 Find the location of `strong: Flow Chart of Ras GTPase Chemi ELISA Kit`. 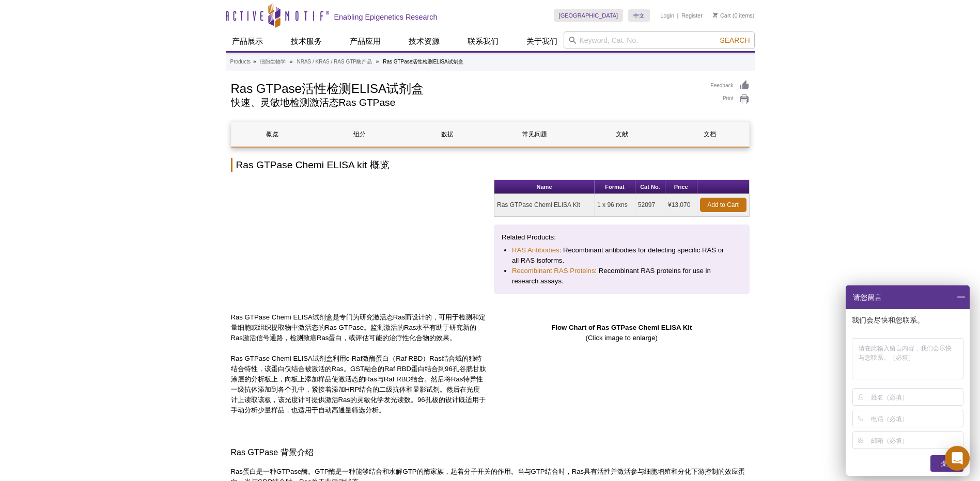

strong: Flow Chart of Ras GTPase Chemi ELISA Kit is located at coordinates (621, 328).